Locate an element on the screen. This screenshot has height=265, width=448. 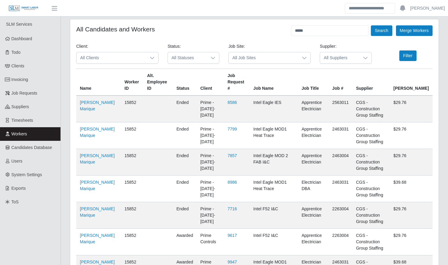
a: 8586 is located at coordinates (232, 103).